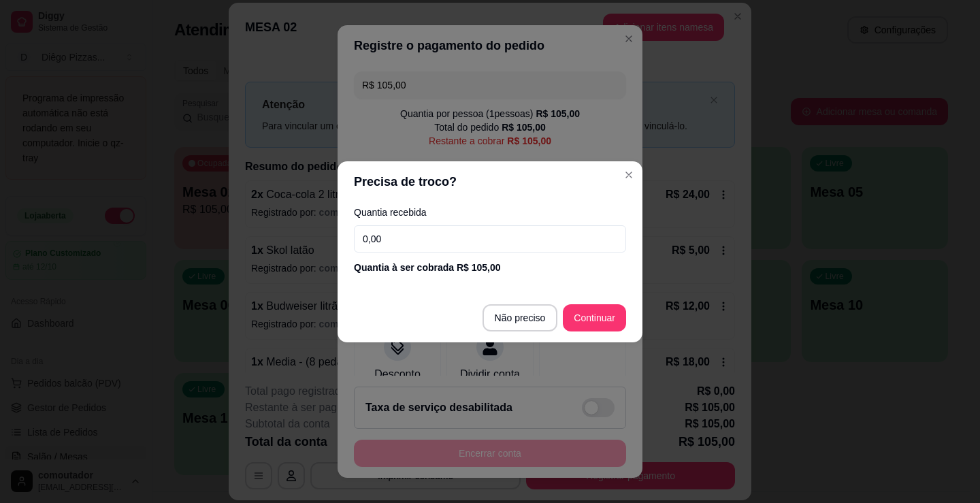 The width and height of the screenshot is (980, 503). Describe the element at coordinates (490, 212) in the screenshot. I see `label: Quantia recebida` at that location.